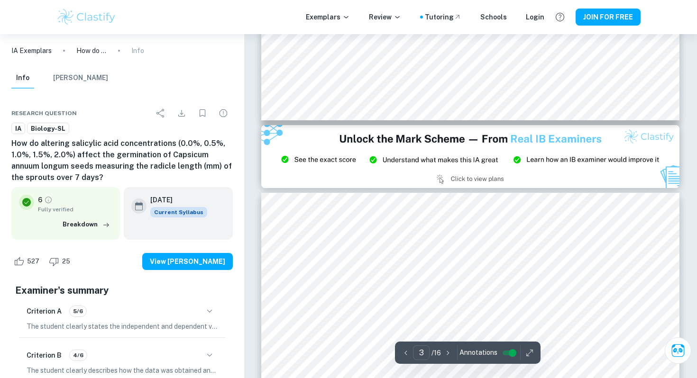 The width and height of the screenshot is (697, 378). Describe the element at coordinates (202, 113) in the screenshot. I see `div: Bookmark` at that location.